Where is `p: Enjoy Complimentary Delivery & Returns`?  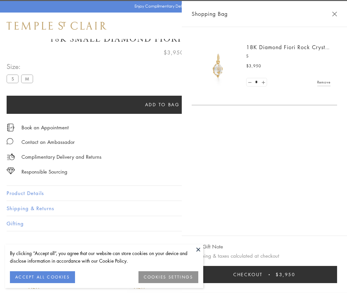 p: Enjoy Complimentary Delivery & Returns is located at coordinates (172, 6).